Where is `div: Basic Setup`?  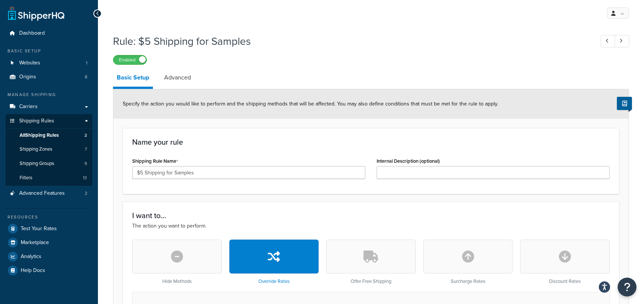
div: Basic Setup is located at coordinates (49, 51).